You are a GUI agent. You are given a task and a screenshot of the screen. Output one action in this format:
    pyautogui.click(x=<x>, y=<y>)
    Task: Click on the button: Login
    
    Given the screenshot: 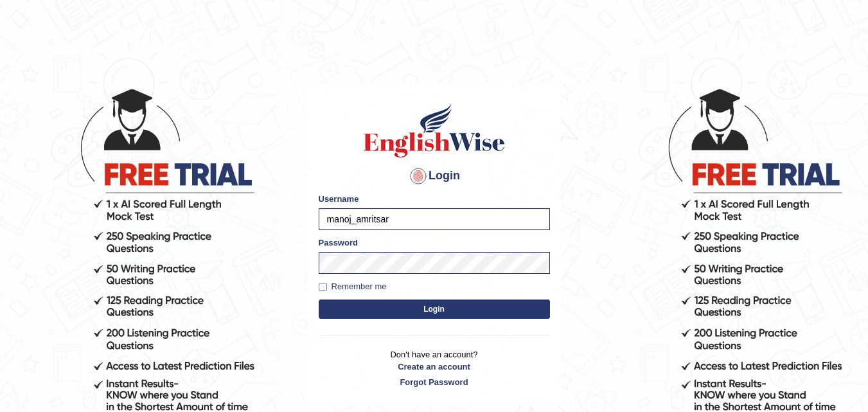 What is the action you would take?
    pyautogui.click(x=434, y=309)
    